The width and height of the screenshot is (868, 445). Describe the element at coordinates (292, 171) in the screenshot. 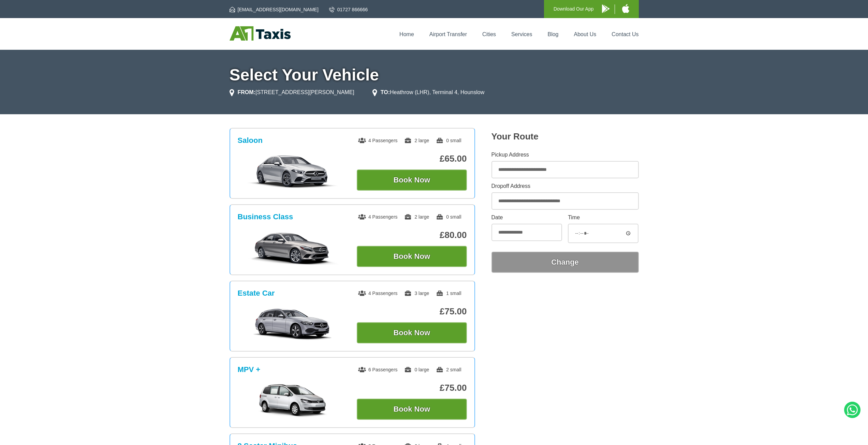

I see `img: Saloon` at that location.